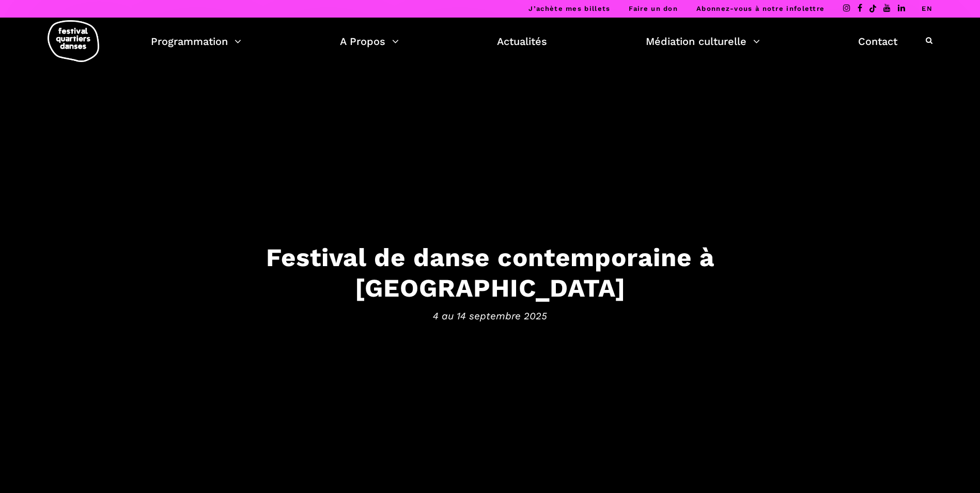  Describe the element at coordinates (878, 42) in the screenshot. I see `a: Contact` at that location.